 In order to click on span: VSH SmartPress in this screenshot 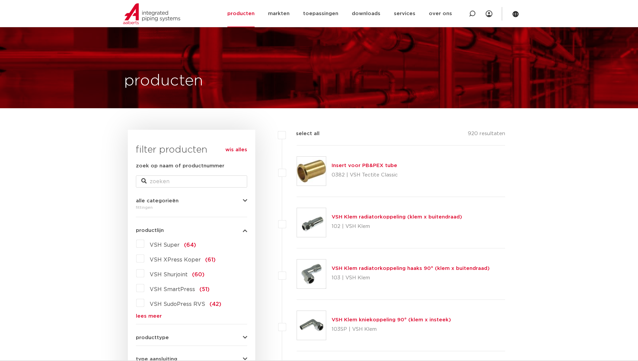, I will do `click(172, 290)`.